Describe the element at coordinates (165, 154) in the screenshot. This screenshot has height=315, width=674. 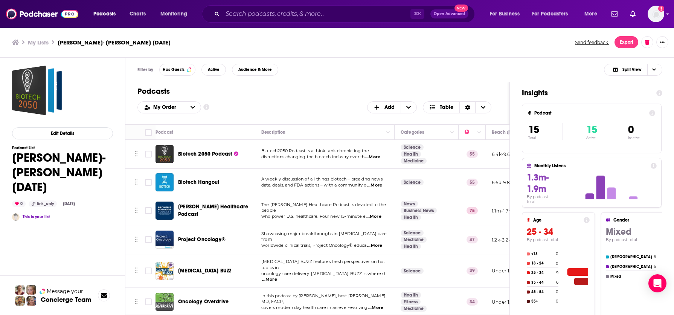
I see `img: Biotech 2050 Podcast` at that location.